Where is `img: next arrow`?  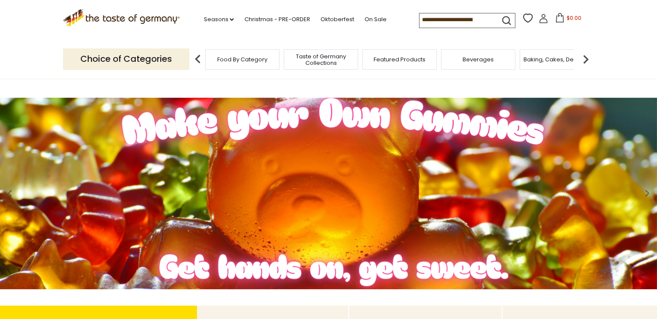 img: next arrow is located at coordinates (586, 59).